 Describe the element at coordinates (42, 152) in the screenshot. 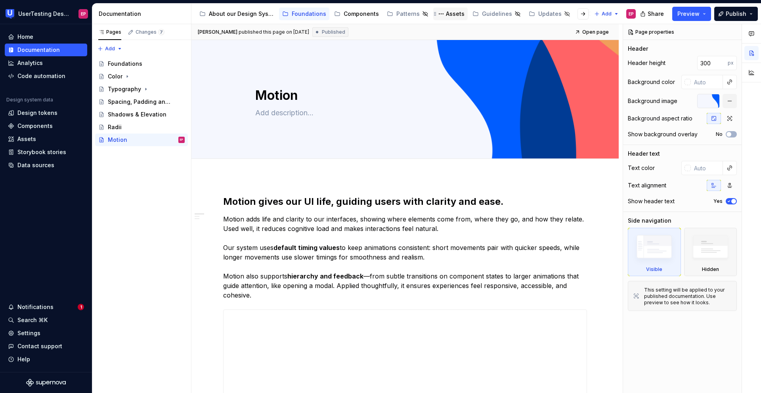

I see `div: Storybook stories` at that location.